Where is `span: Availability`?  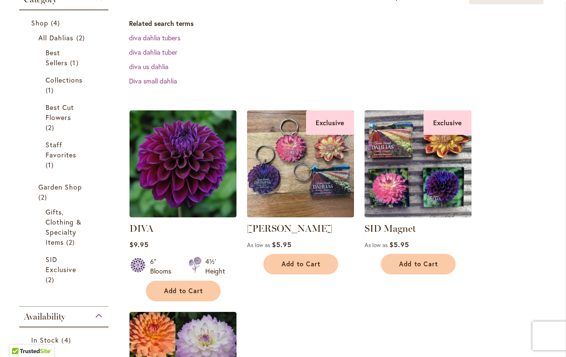
span: Availability is located at coordinates (45, 316).